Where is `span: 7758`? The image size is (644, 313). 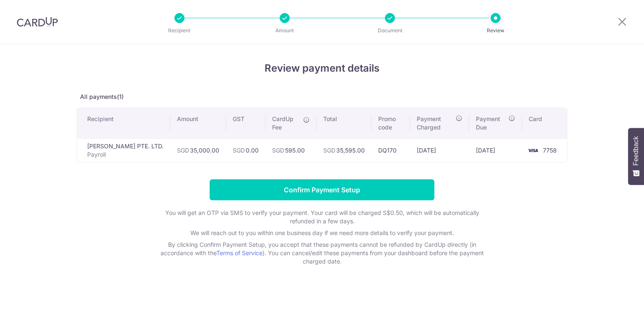 span: 7758 is located at coordinates (550, 150).